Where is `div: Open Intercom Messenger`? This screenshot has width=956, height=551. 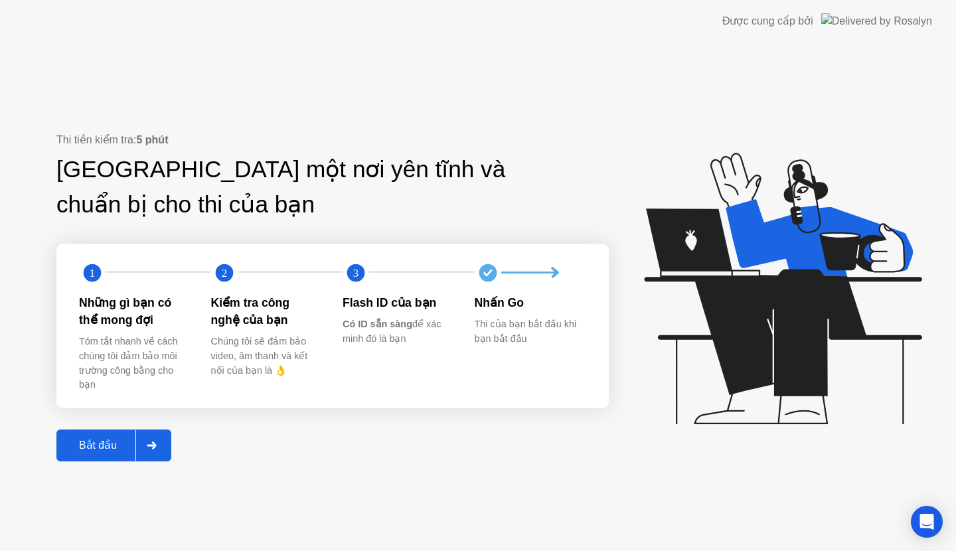
div: Open Intercom Messenger is located at coordinates (927, 522).